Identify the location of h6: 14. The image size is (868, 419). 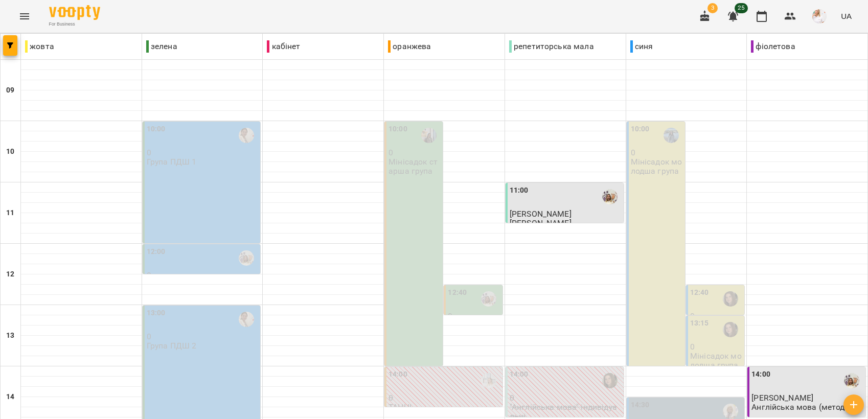
(10, 397).